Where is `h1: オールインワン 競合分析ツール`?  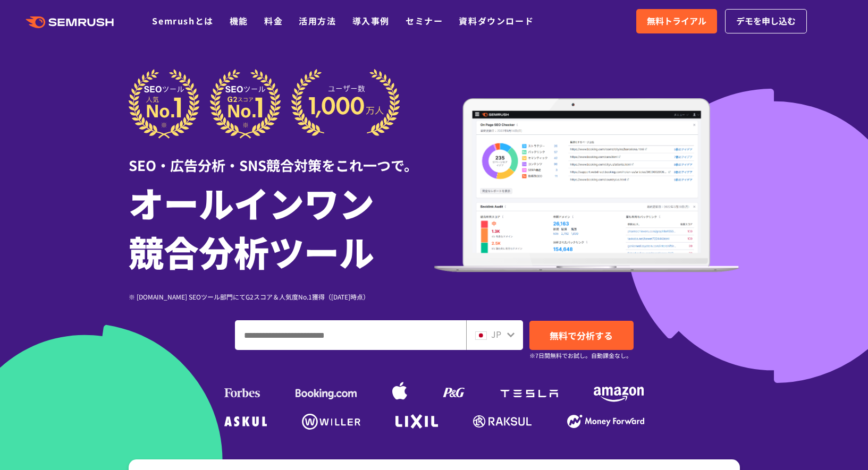
h1: オールインワン 競合分析ツール is located at coordinates (281, 227).